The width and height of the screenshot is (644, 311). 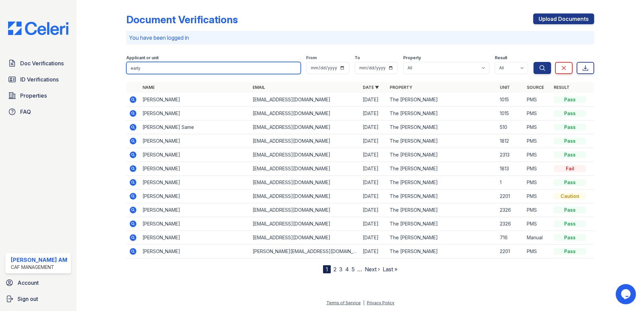 What do you see at coordinates (401, 87) in the screenshot?
I see `a: Property` at bounding box center [401, 87].